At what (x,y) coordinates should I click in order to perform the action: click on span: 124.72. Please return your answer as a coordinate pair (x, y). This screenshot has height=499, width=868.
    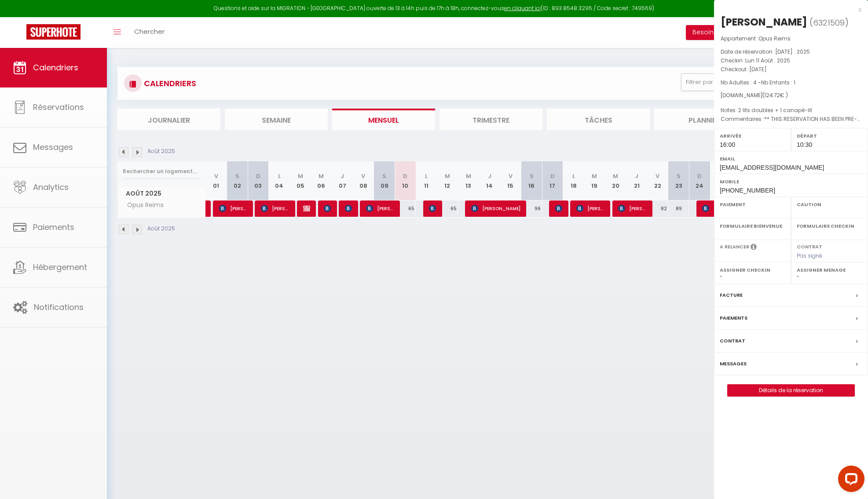
    Looking at the image, I should click on (772, 95).